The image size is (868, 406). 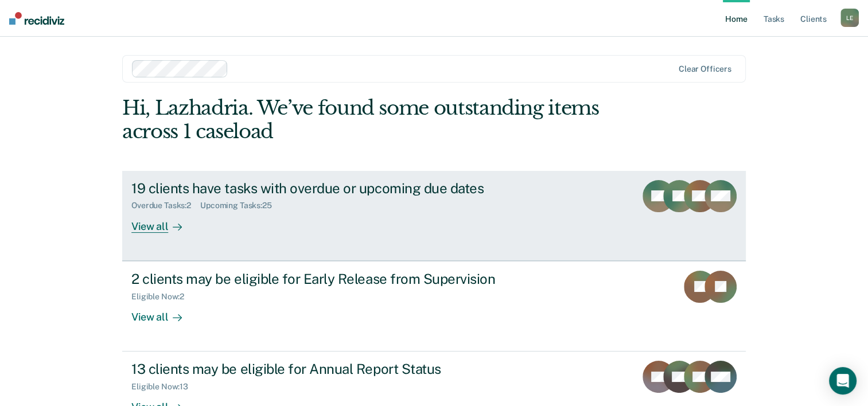 What do you see at coordinates (849, 18) in the screenshot?
I see `div: L E` at bounding box center [849, 18].